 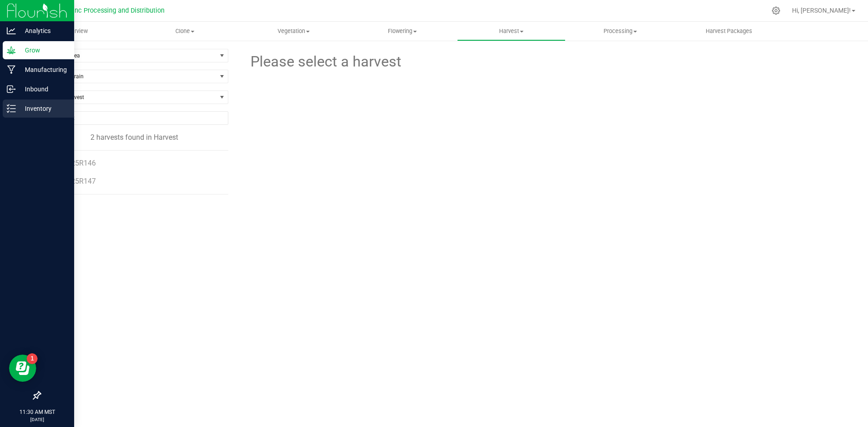 I want to click on span: Vegetation, so click(x=294, y=31).